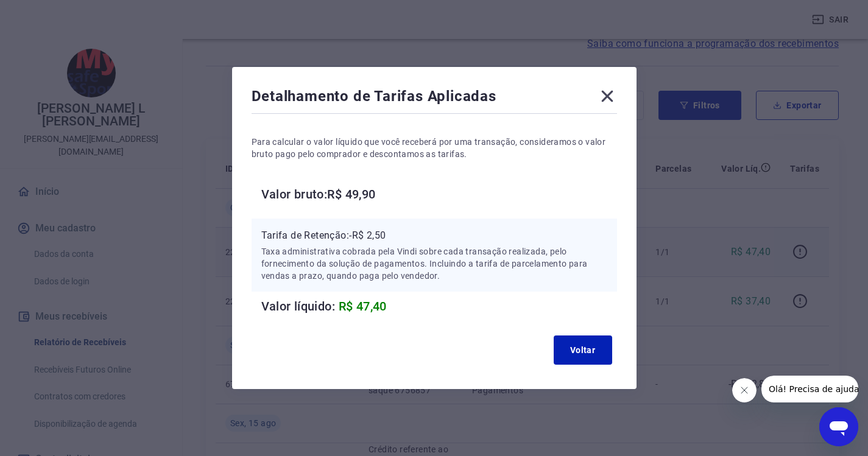 This screenshot has height=456, width=868. I want to click on p: Taxa administrativa cobrada pela Vindi sobre cada transação realizada, pelo fornecimento da soluç..., so click(434, 263).